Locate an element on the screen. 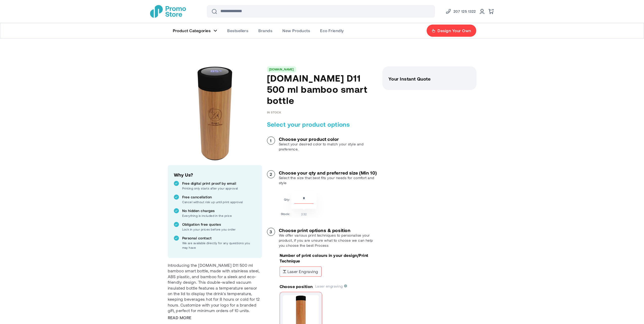 This screenshot has height=324, width=644. span: Product Categories is located at coordinates (192, 30).